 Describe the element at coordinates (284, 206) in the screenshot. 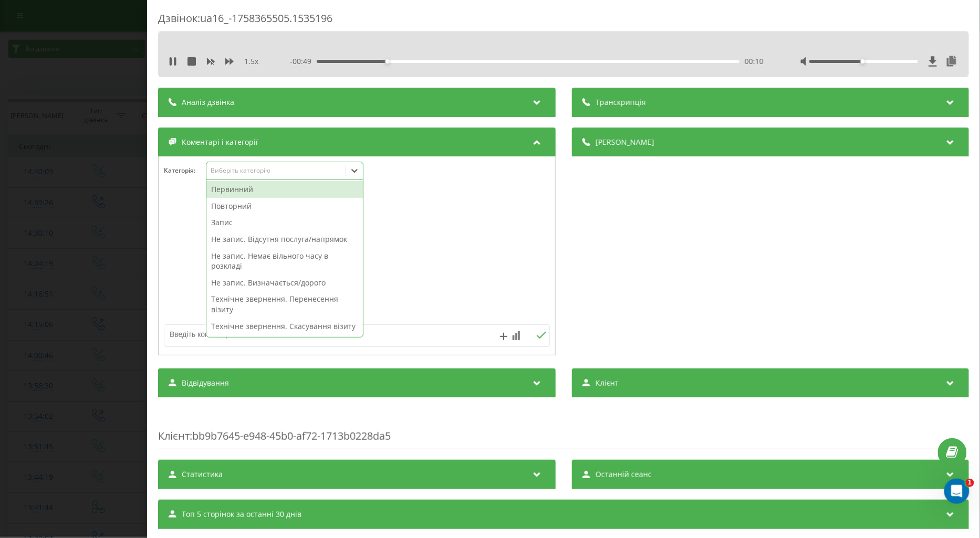

I see `div: Повторний` at that location.